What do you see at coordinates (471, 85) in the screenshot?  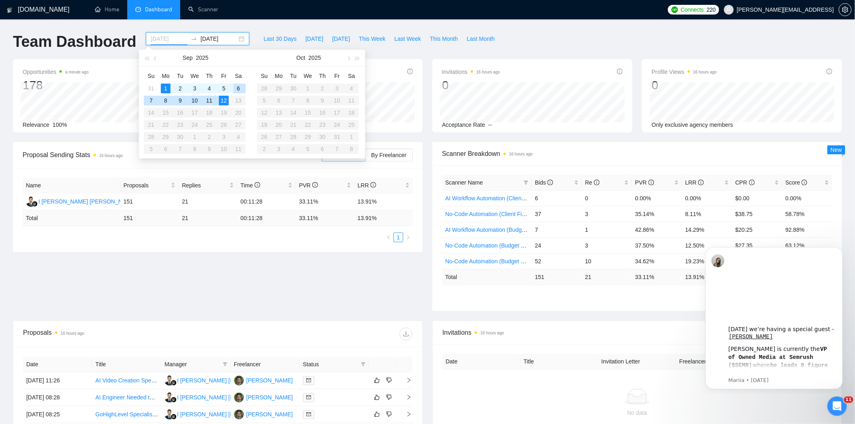 I see `div: 0` at bounding box center [471, 85].